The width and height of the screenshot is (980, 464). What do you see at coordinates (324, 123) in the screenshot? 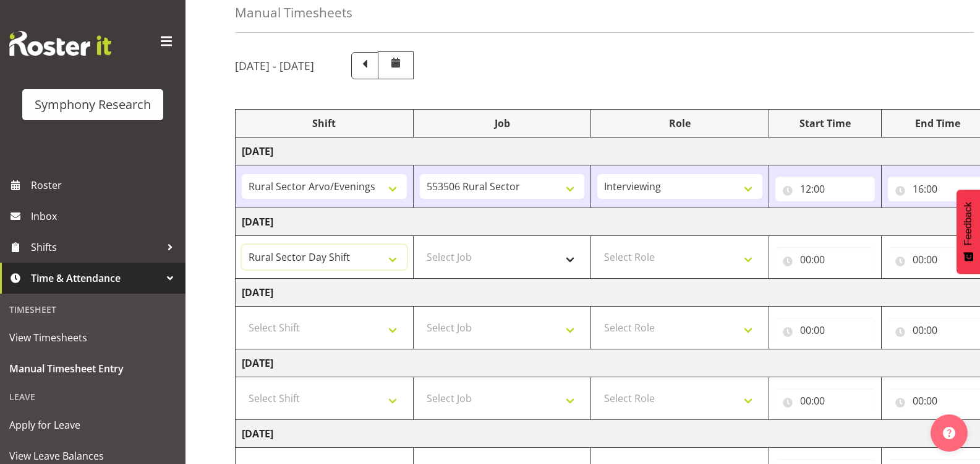
I see `div: Shift` at bounding box center [324, 123].